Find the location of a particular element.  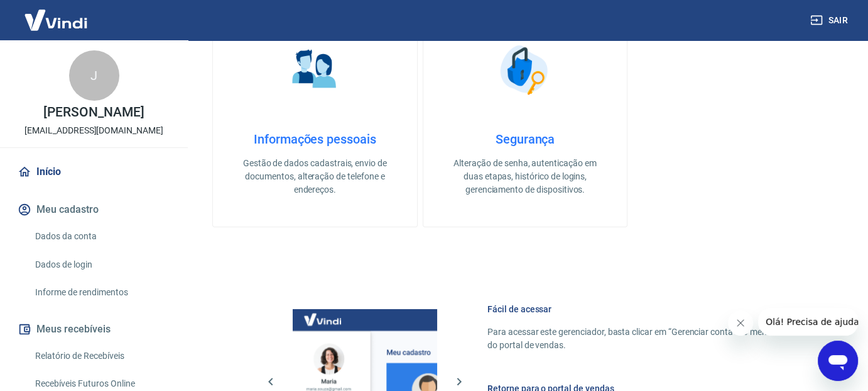

button: Meus recebíveis is located at coordinates (93, 329).